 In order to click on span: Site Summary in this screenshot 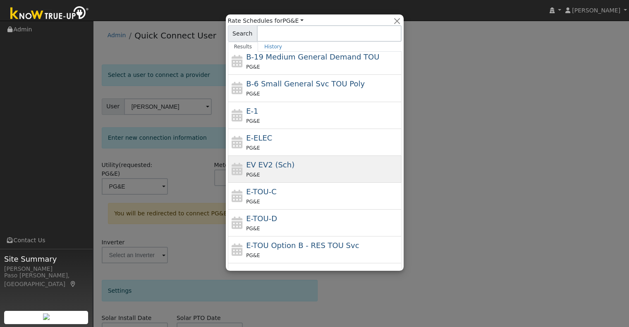, I will do `click(46, 259)`.